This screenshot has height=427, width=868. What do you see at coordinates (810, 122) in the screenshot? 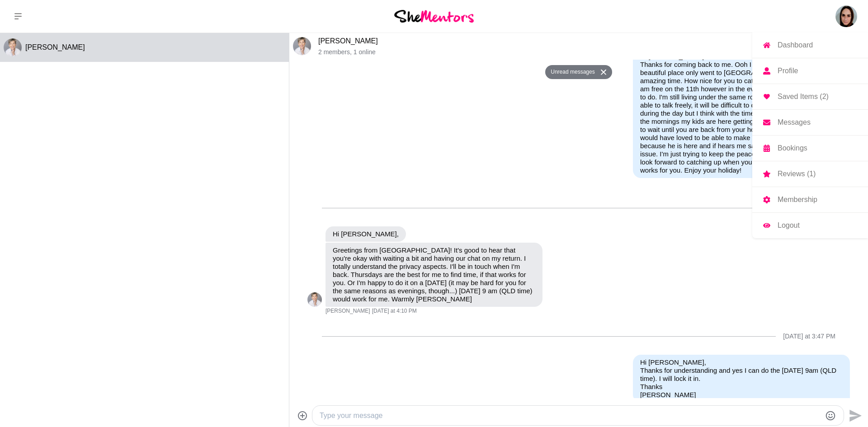
I see `a: Messages` at bounding box center [810, 122].